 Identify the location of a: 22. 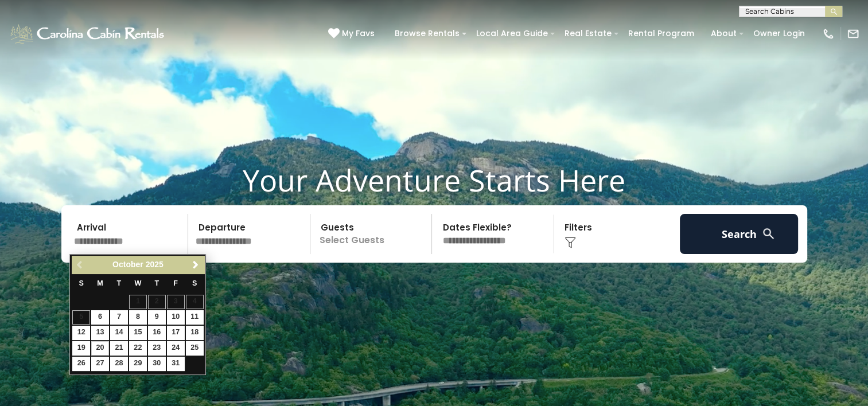
(138, 348).